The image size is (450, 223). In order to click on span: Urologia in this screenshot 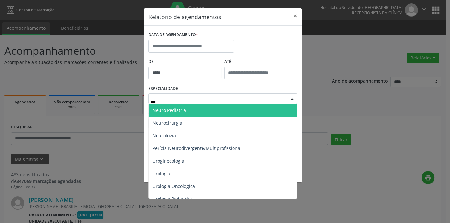, I will do `click(161, 173)`.